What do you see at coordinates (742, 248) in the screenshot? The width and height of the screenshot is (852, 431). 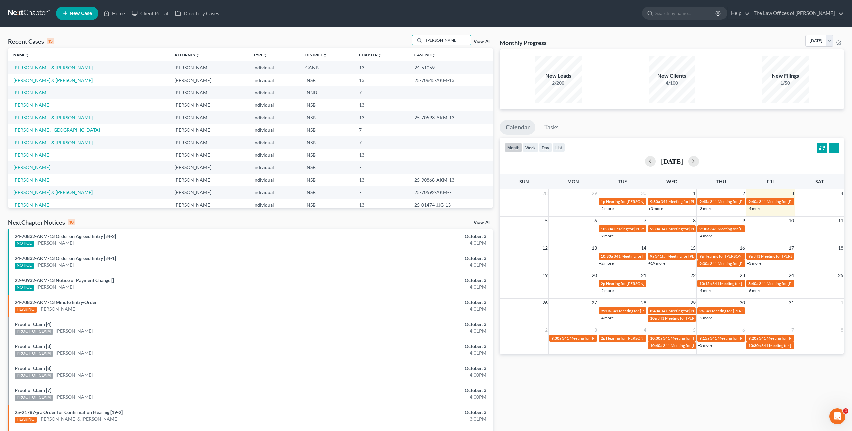 I see `span: 16` at bounding box center [742, 248].